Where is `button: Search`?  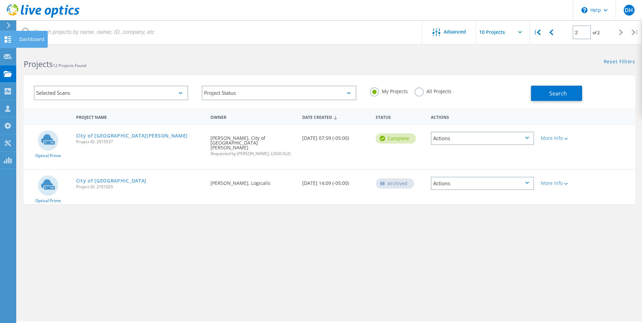 button: Search is located at coordinates (556, 93).